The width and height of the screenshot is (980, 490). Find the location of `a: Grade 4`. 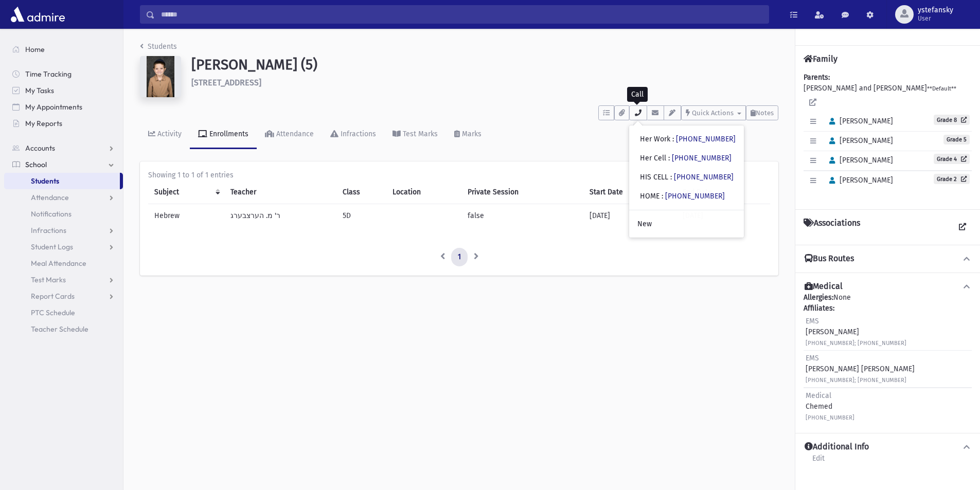

a: Grade 4 is located at coordinates (952, 159).